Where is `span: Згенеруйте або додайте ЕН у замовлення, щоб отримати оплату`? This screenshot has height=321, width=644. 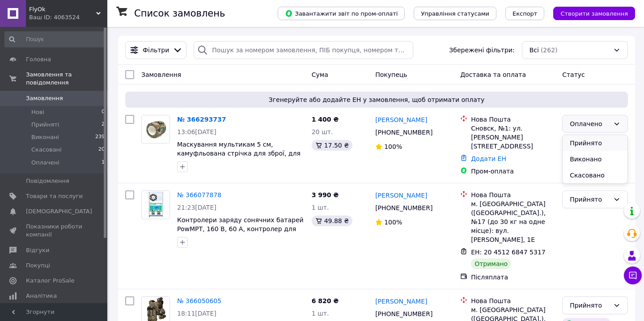
span: Згенеруйте або додайте ЕН у замовлення, щоб отримати оплату is located at coordinates (376, 100).